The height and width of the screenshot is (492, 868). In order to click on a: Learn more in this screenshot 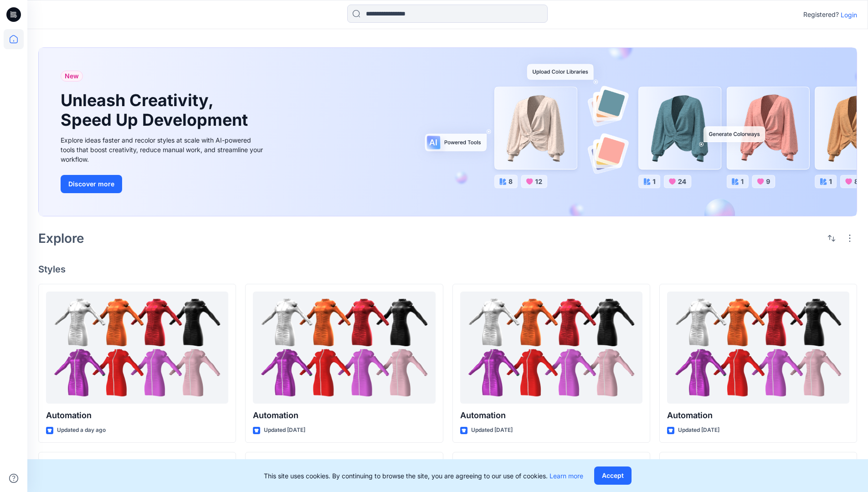, I will do `click(566, 476)`.